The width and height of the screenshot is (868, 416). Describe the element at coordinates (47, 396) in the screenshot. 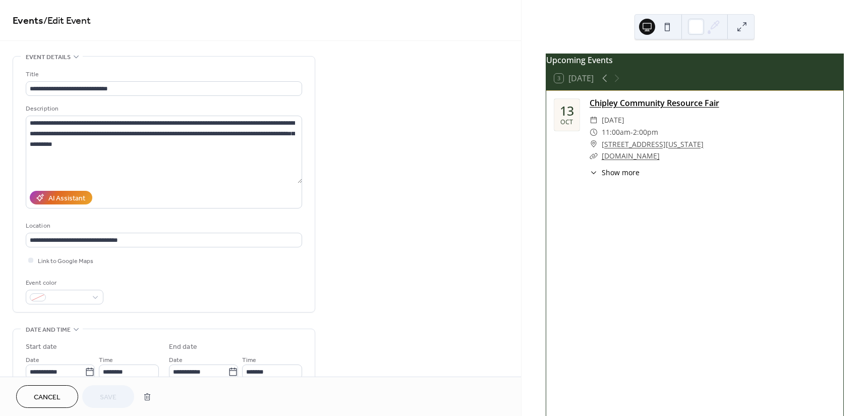

I see `a: Cancel` at that location.